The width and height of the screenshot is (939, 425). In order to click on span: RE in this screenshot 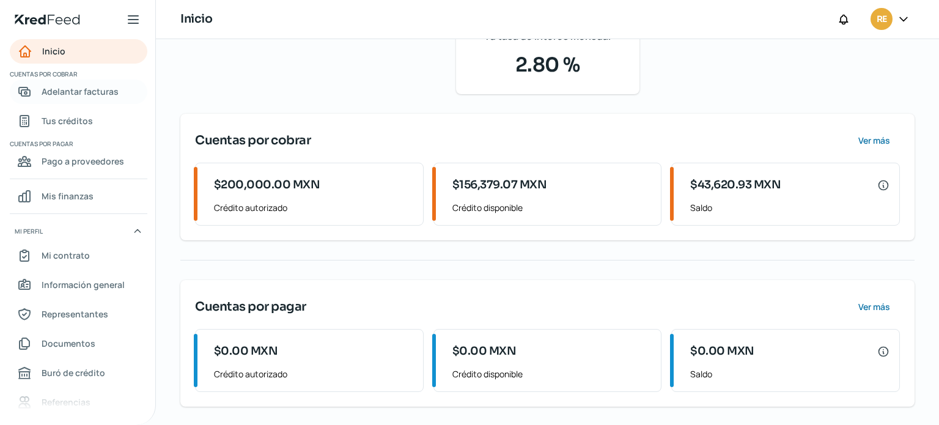, I will do `click(882, 20)`.